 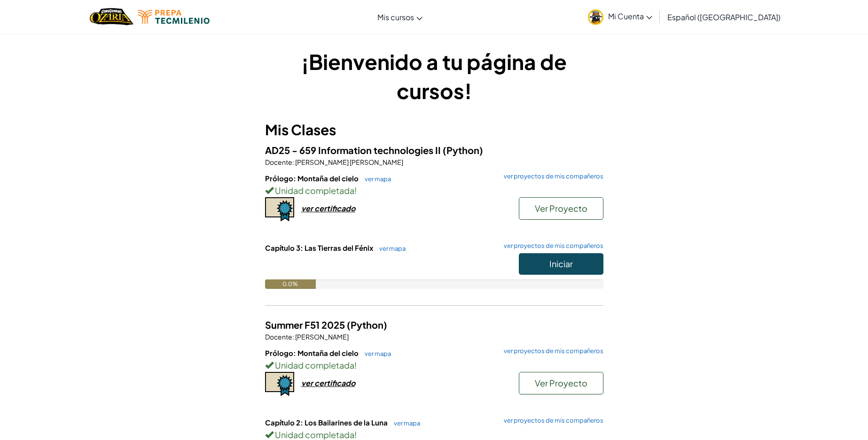 What do you see at coordinates (354, 150) in the screenshot?
I see `span: AD25 - 659 Information technologies II` at bounding box center [354, 150].